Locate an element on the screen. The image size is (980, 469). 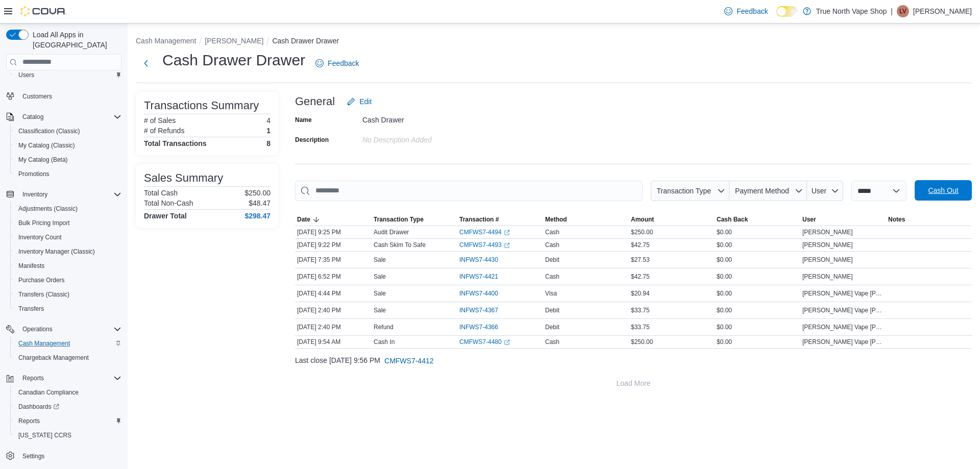
a: Cash Management is located at coordinates (44, 344).